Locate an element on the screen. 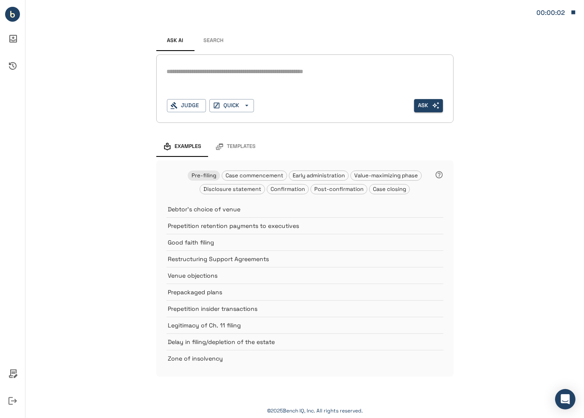  div: Prepetition retention payments to executives is located at coordinates (305, 225).